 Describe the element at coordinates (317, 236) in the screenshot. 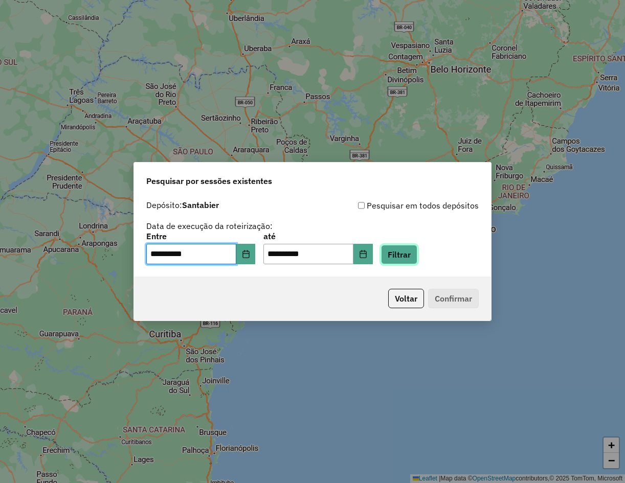

I see `label: até` at that location.